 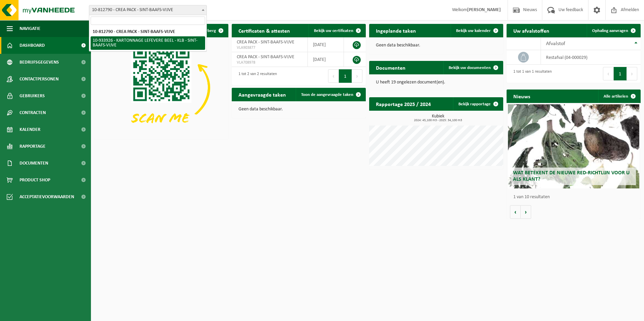 I want to click on p: U heeft 19 ongelezen document(en)., so click(x=436, y=83).